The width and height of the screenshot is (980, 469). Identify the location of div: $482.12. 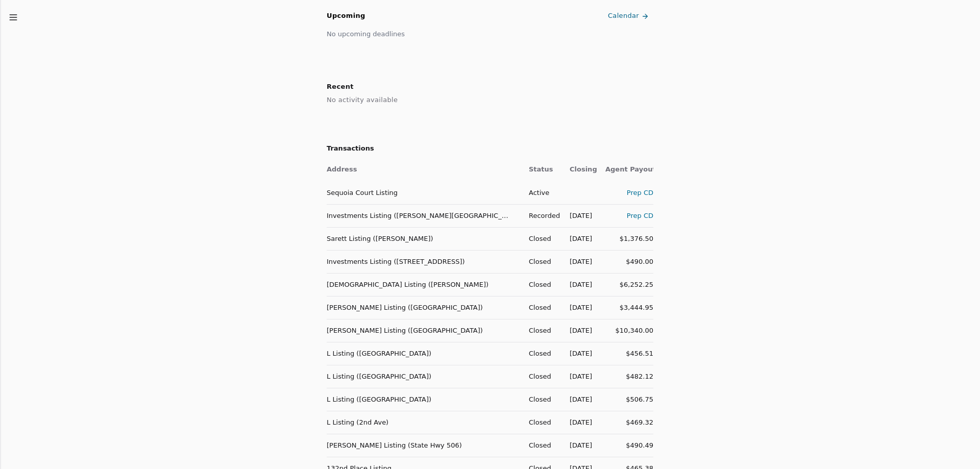
(630, 376).